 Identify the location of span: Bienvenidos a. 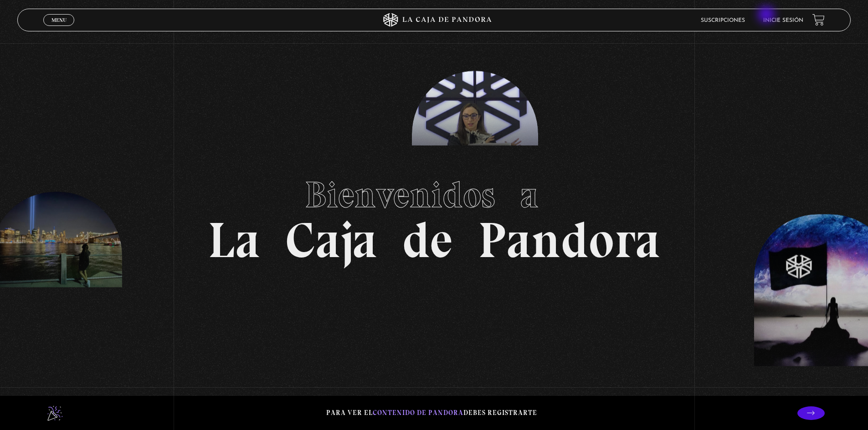
(434, 195).